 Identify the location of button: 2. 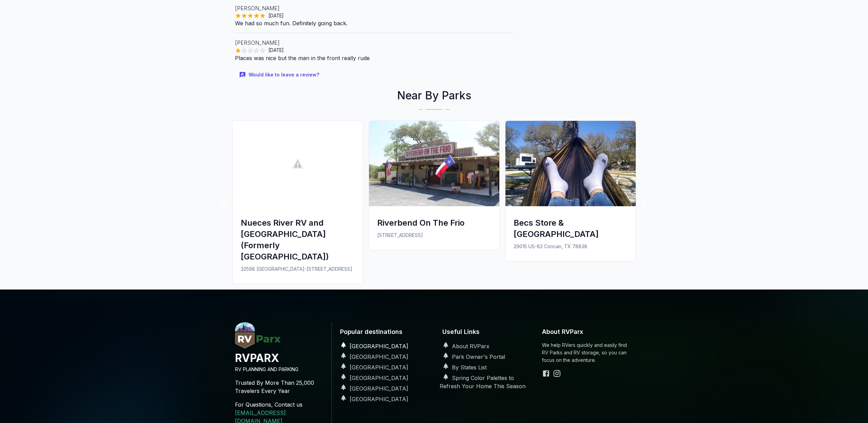
(439, 295).